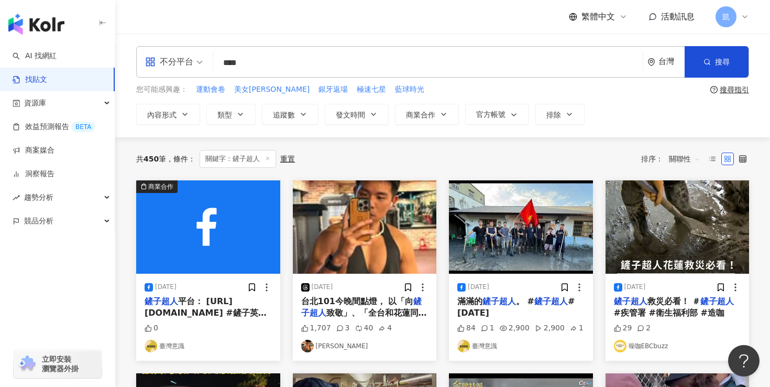 The width and height of the screenshot is (770, 387). Describe the element at coordinates (735, 90) in the screenshot. I see `div: 搜尋指引` at that location.